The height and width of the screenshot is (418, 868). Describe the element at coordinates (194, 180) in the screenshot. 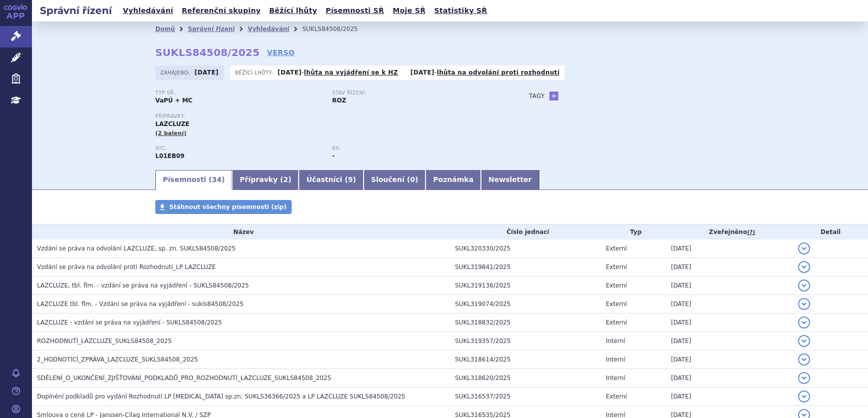

I see `a: Písemnosti (34)` at that location.